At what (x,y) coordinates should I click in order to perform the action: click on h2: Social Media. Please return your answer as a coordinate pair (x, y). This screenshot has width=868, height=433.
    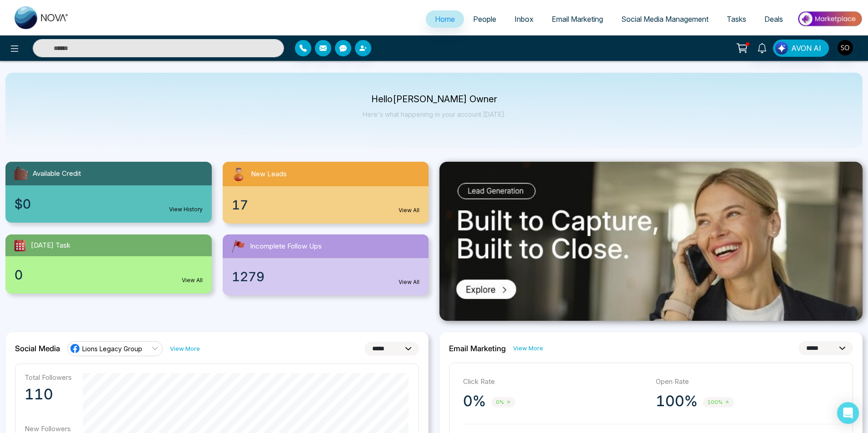
    Looking at the image, I should click on (37, 348).